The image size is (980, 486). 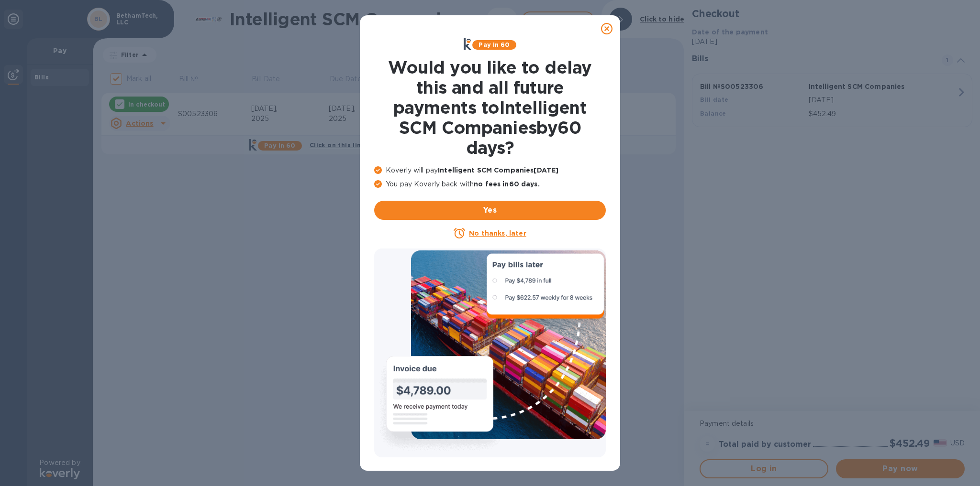 What do you see at coordinates (497, 233) in the screenshot?
I see `u: No thanks, later` at bounding box center [497, 233].